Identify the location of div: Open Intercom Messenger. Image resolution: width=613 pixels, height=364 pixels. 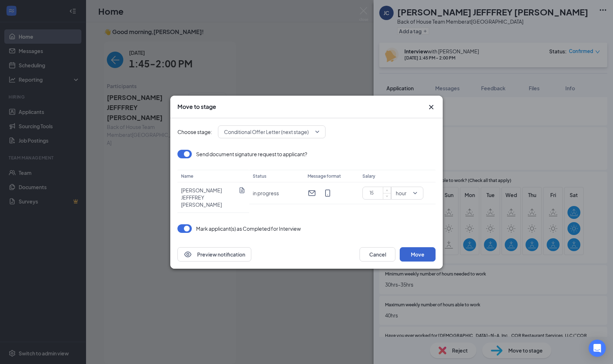
(597, 348).